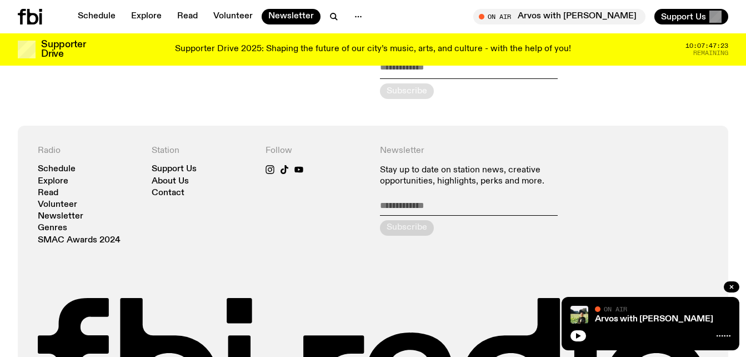 This screenshot has width=746, height=357. Describe the element at coordinates (88, 151) in the screenshot. I see `h4: Radio` at that location.